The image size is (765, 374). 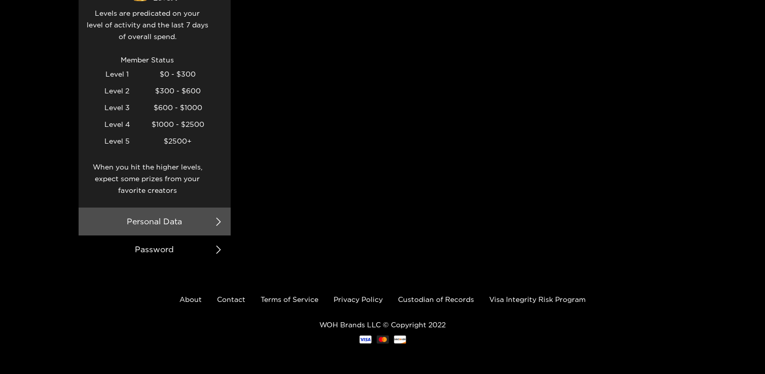 I want to click on div: $2500+, so click(x=178, y=140).